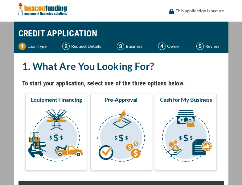 The height and width of the screenshot is (185, 242). Describe the element at coordinates (121, 46) in the screenshot. I see `img: Step 3` at that location.